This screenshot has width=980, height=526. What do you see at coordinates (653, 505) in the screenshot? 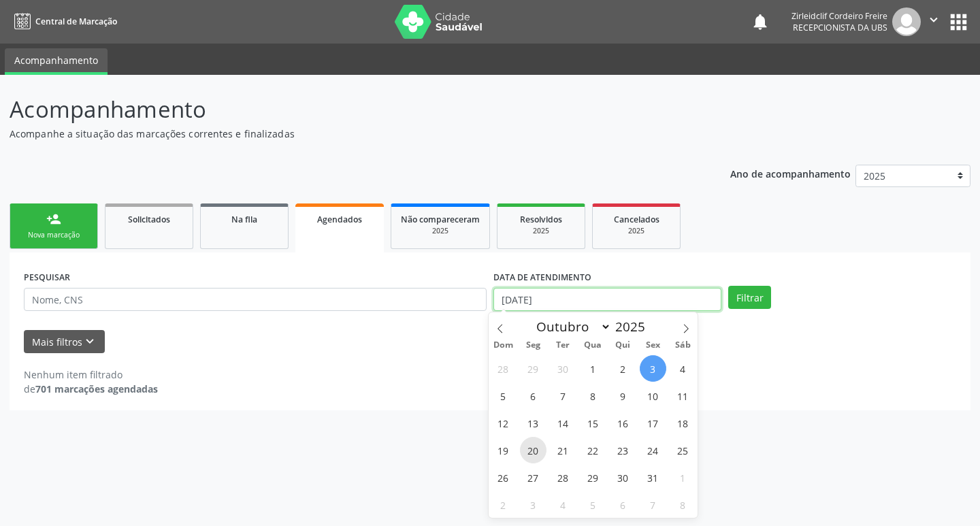
I see `span: Novembro 7, 2025` at bounding box center [653, 505].